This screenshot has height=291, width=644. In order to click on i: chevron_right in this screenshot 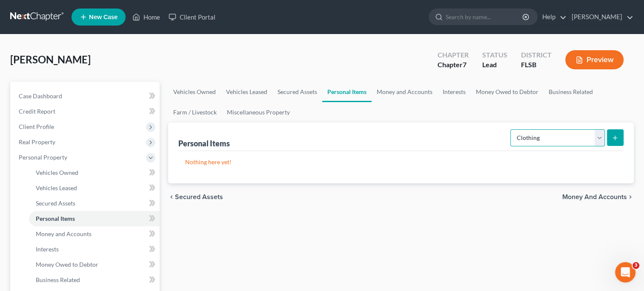, I will do `click(630, 197)`.